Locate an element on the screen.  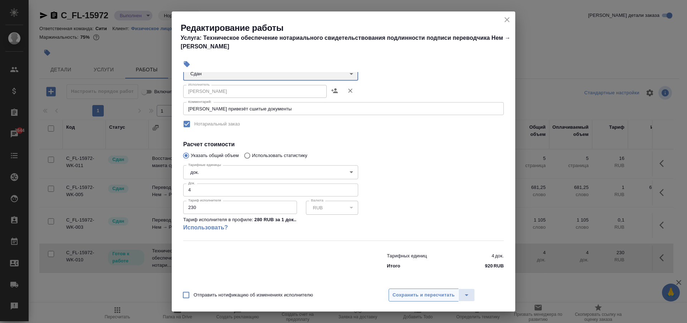
div: RUB is located at coordinates (332, 207).